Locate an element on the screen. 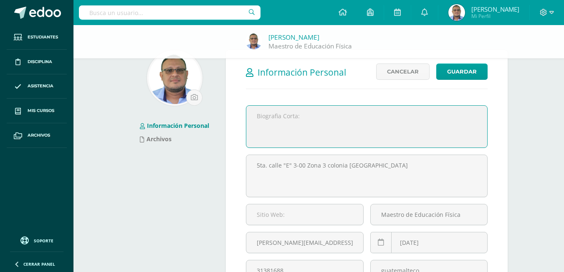 This screenshot has height=272, width=564. span: Archivos is located at coordinates (39, 135).